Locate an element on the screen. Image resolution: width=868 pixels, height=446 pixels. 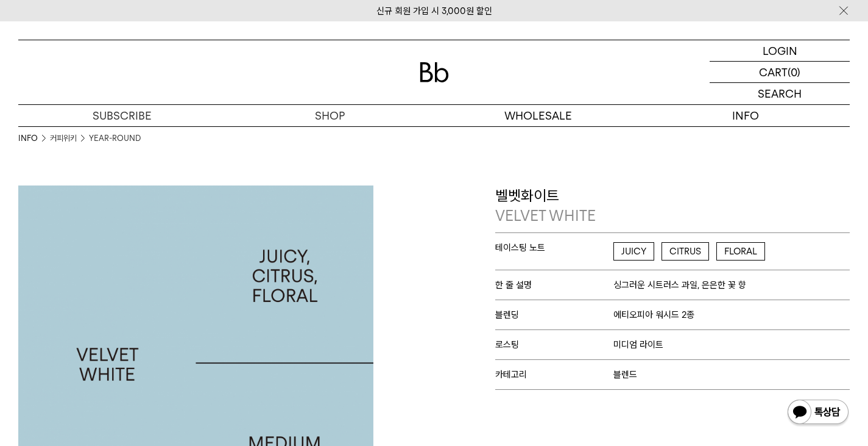
span: 테이스팅 노트 is located at coordinates (555, 248).